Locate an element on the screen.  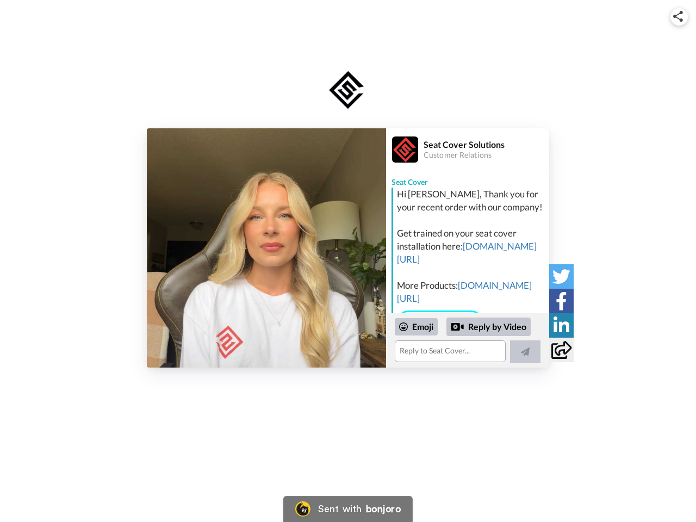
div: Seat Cover Solutions is located at coordinates (486, 144).